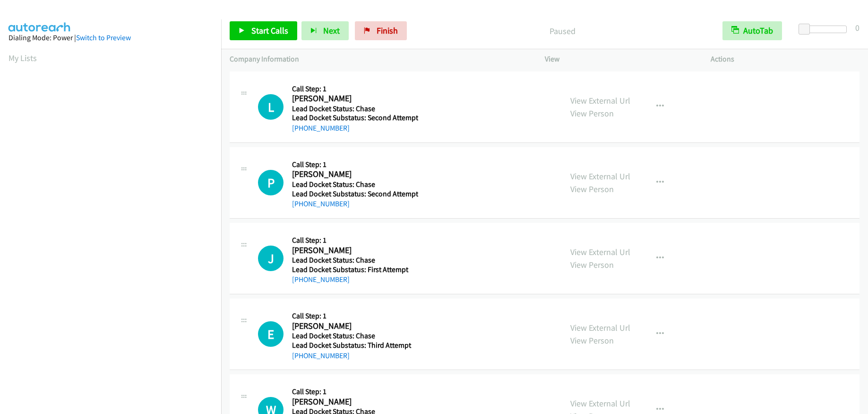 The width and height of the screenshot is (868, 414). I want to click on button: Next, so click(325, 31).